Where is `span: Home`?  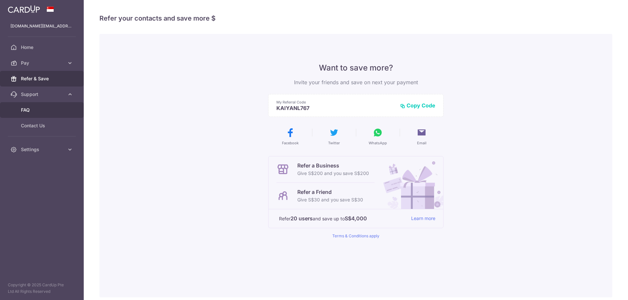 span: Home is located at coordinates (42, 47).